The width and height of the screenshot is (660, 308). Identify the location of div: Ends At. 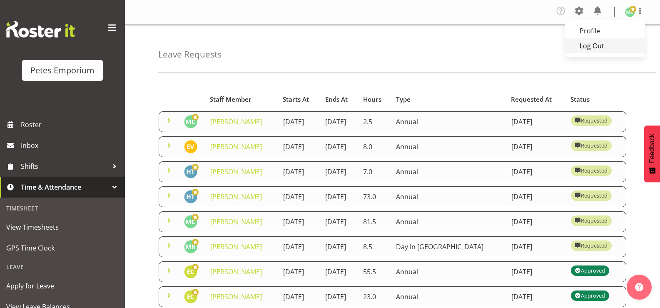
(339, 99).